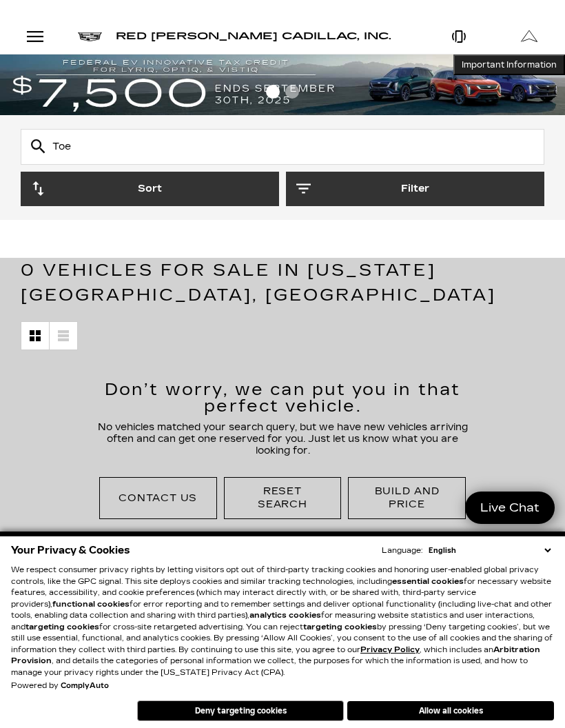  I want to click on span: Your Privacy & Cookies, so click(71, 550).